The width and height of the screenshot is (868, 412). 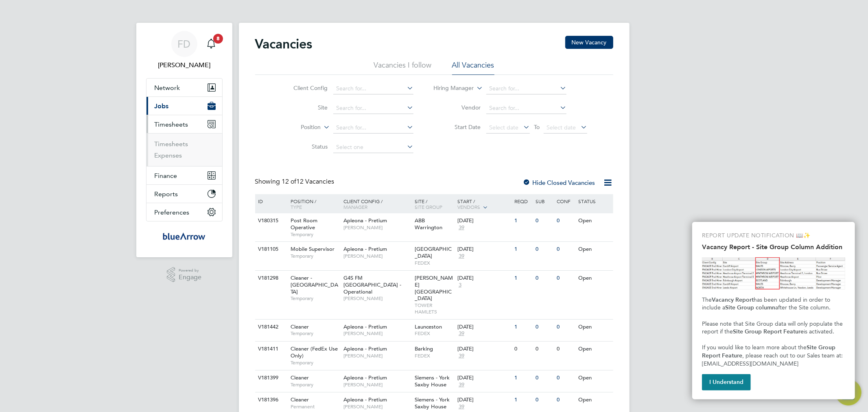 What do you see at coordinates (767, 304) in the screenshot?
I see `span: has been updated in order to include a` at bounding box center [767, 304].